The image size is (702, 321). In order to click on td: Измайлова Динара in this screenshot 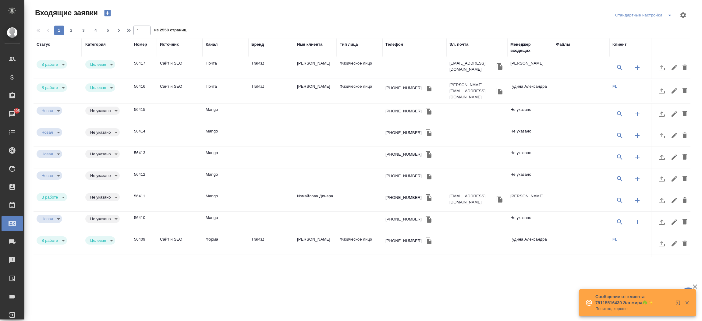, I will do `click(315, 201)`.